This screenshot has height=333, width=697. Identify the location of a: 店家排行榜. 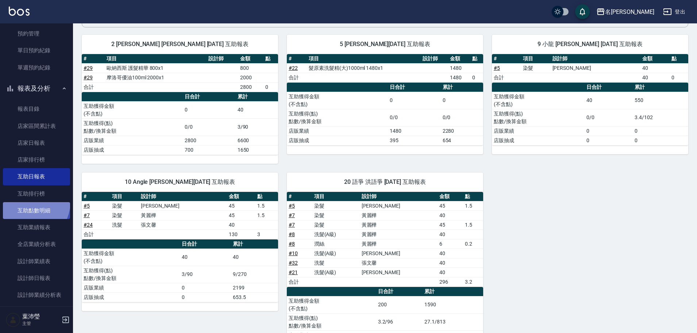
(37, 160).